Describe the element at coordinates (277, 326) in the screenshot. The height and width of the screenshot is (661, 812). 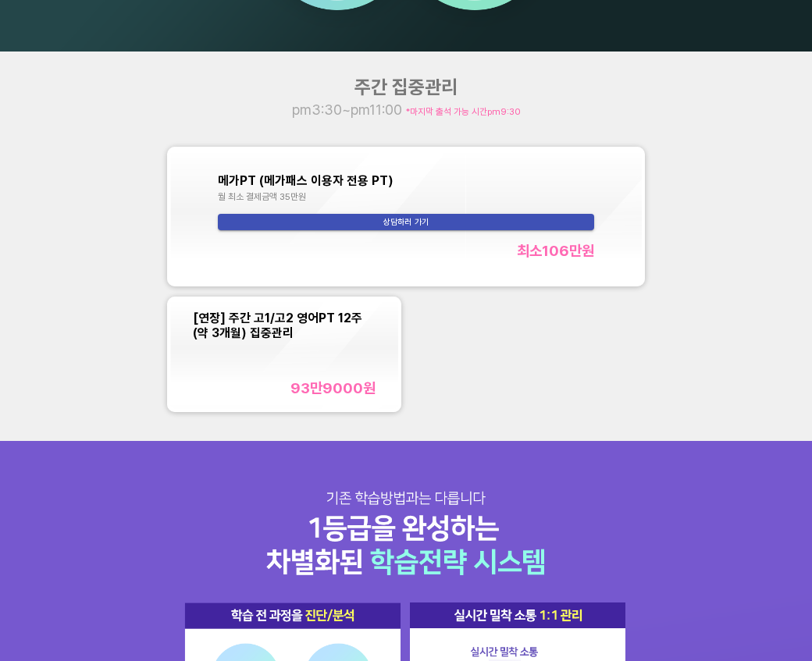
I see `span: [연장] 주간 고1/고2 영어PT 12주(약 3개월) 집중관리` at that location.